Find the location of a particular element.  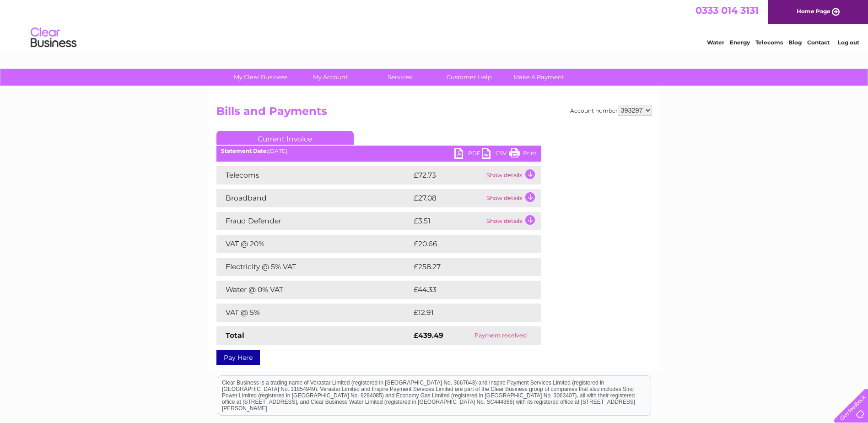

a: Pay Here is located at coordinates (238, 357).